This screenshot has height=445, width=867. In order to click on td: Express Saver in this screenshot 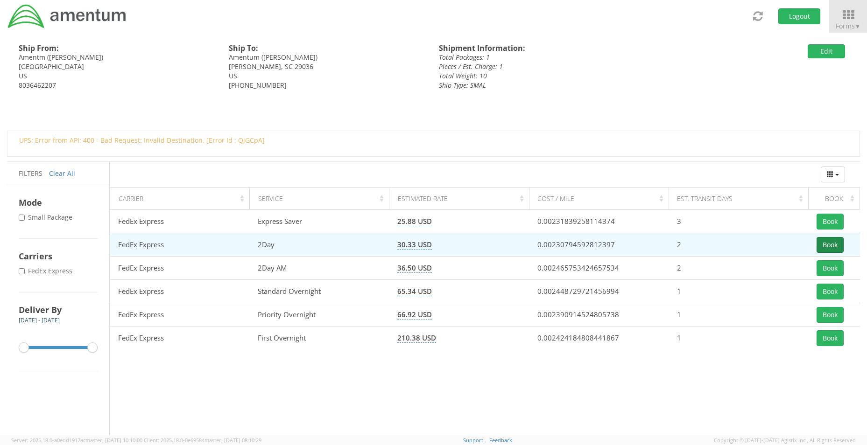, I will do `click(319, 222)`.